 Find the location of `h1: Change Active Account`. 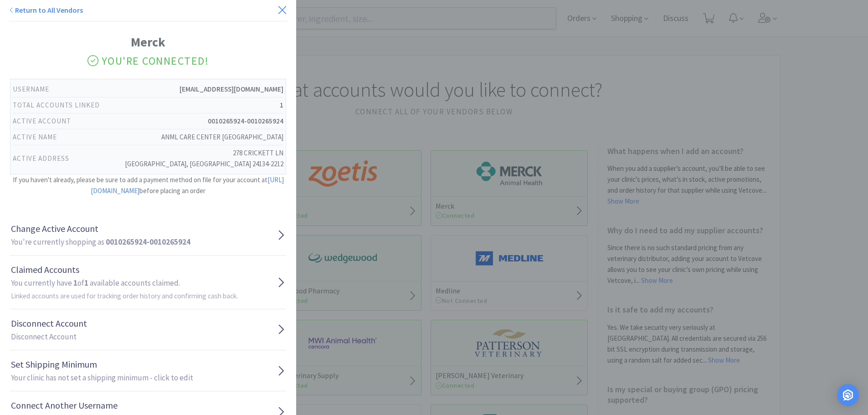

h1: Change Active Account is located at coordinates (101, 229).